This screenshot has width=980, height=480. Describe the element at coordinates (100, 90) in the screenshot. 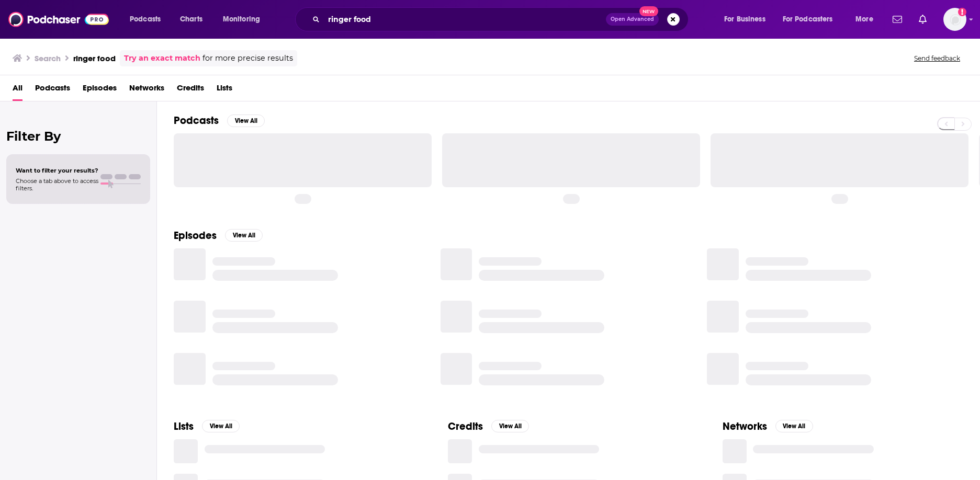

I see `a: Episodes` at that location.